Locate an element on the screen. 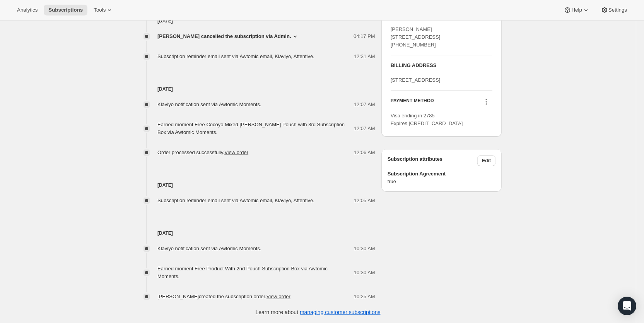  span: Tools is located at coordinates (99, 10).